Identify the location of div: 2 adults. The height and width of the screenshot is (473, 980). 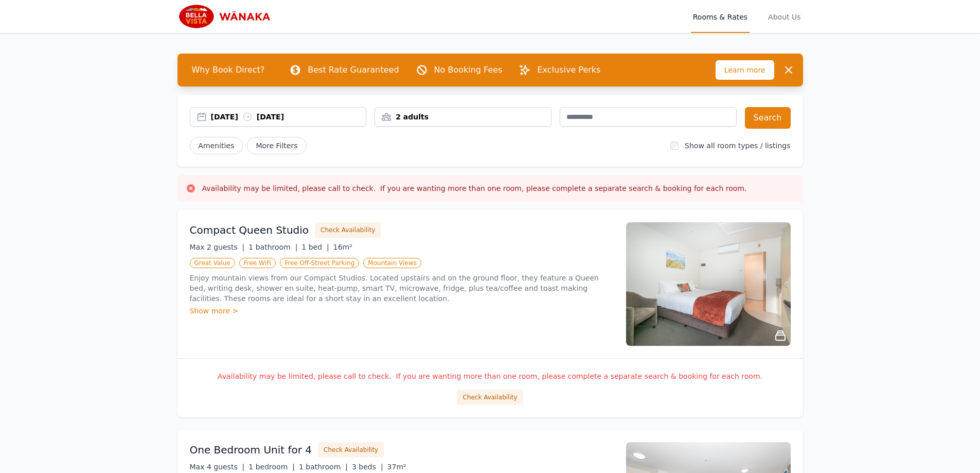
(463, 117).